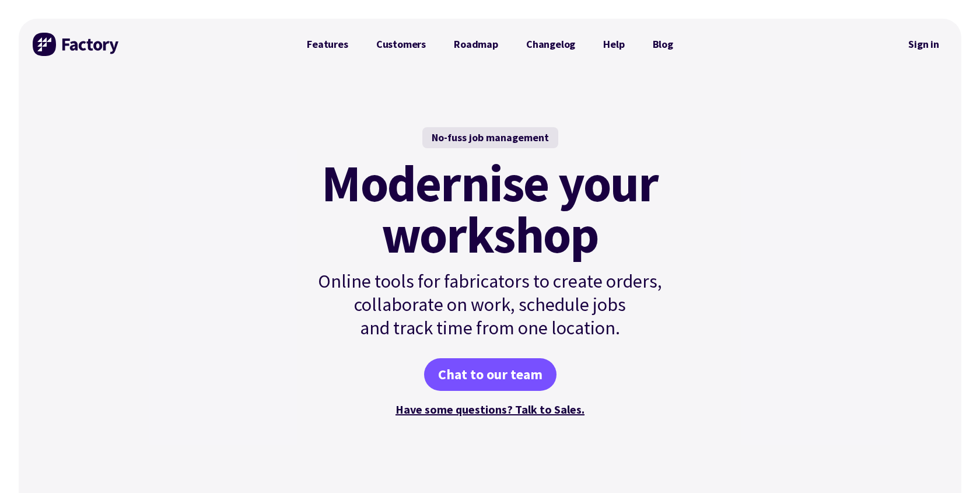 The width and height of the screenshot is (980, 493). I want to click on a: Help, so click(613, 44).